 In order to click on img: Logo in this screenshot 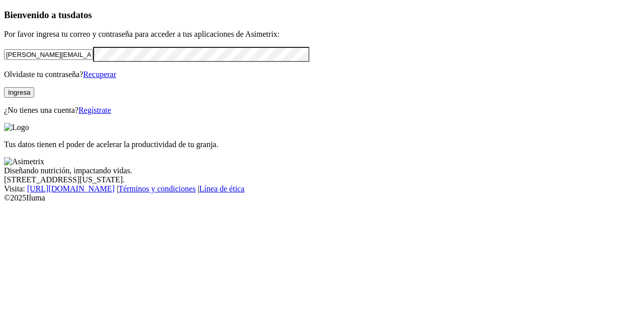, I will do `click(17, 127)`.